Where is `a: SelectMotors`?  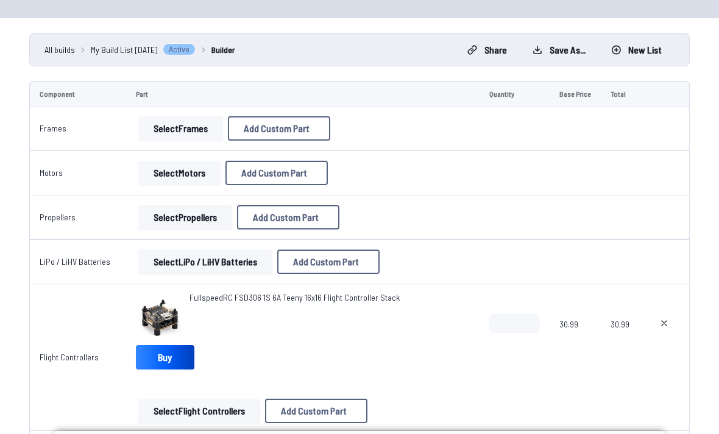 a: SelectMotors is located at coordinates (179, 173).